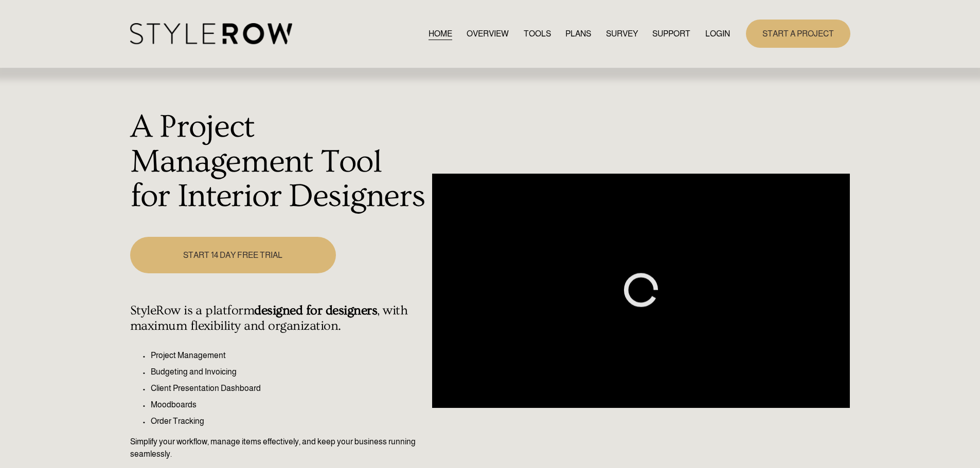 This screenshot has width=980, height=468. I want to click on a: folder dropdown, so click(671, 33).